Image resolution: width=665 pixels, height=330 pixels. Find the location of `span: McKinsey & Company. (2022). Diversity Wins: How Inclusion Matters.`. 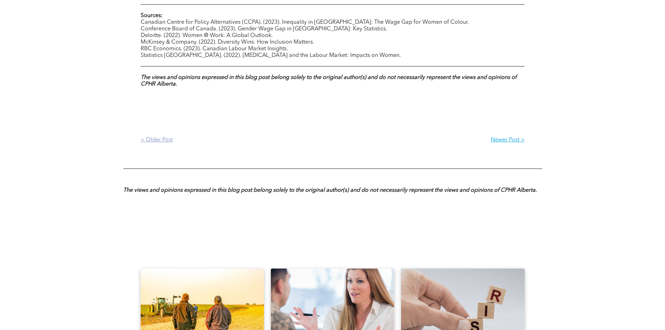

span: McKinsey & Company. (2022). Diversity Wins: How Inclusion Matters. is located at coordinates (227, 42).